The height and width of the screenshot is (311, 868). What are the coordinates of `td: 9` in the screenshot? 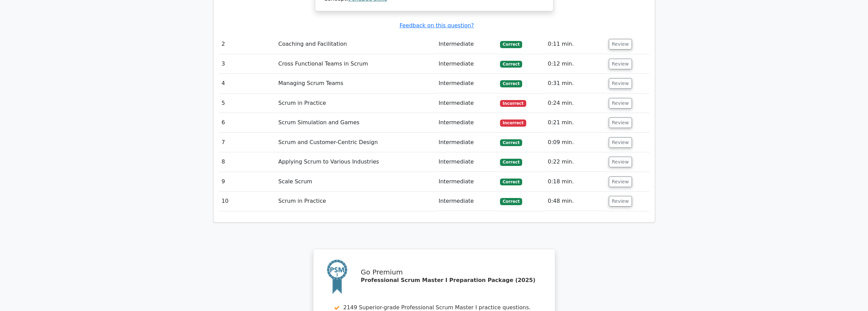 It's located at (247, 182).